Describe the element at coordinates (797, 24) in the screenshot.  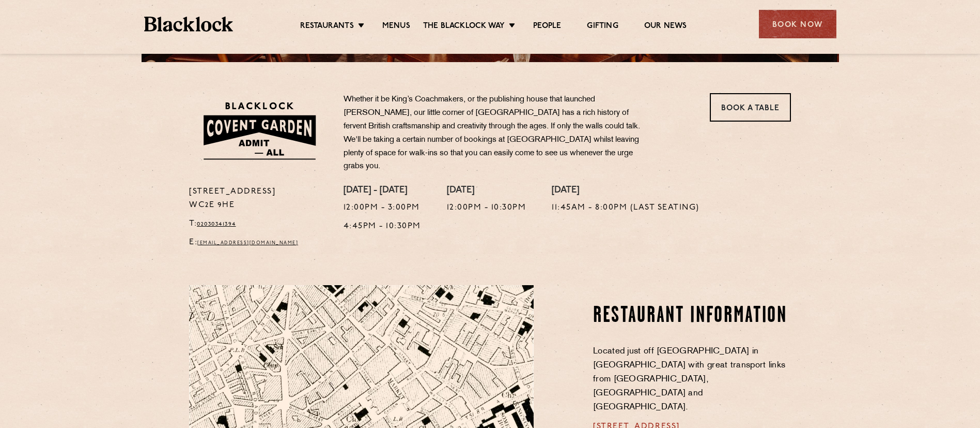
I see `div: Book Now` at that location.